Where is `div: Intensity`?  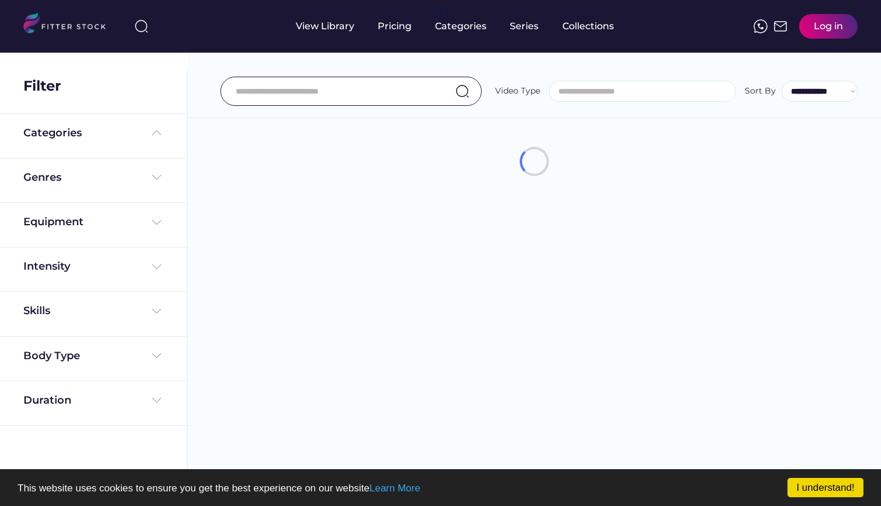 div: Intensity is located at coordinates (47, 266).